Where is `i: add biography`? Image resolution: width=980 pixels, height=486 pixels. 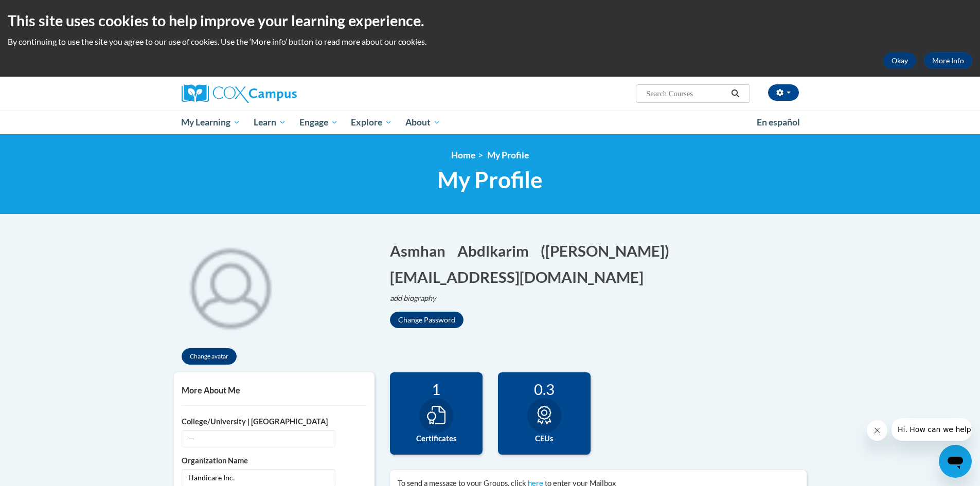 i: add biography is located at coordinates (413, 298).